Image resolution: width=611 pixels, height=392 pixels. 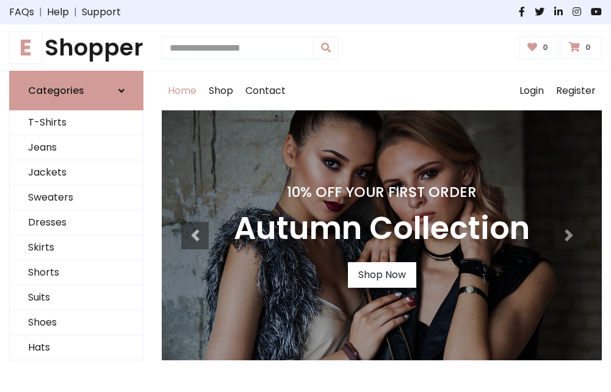 I want to click on span: E, so click(x=26, y=48).